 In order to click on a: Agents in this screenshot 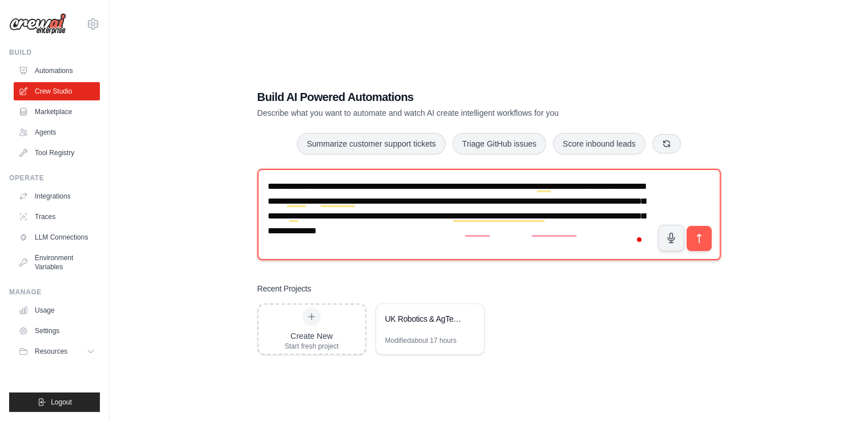, I will do `click(56, 132)`.